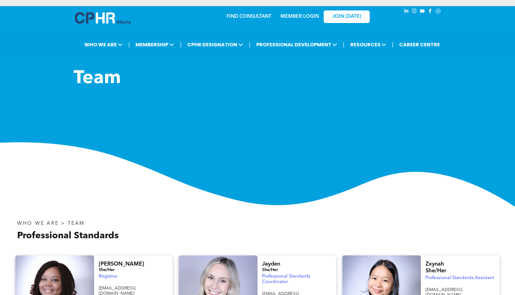 The image size is (515, 295). I want to click on span: PROFESSIONAL DEVELOPMENT, so click(297, 44).